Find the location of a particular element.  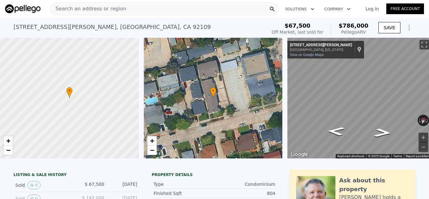

div: Type is located at coordinates (184, 184).